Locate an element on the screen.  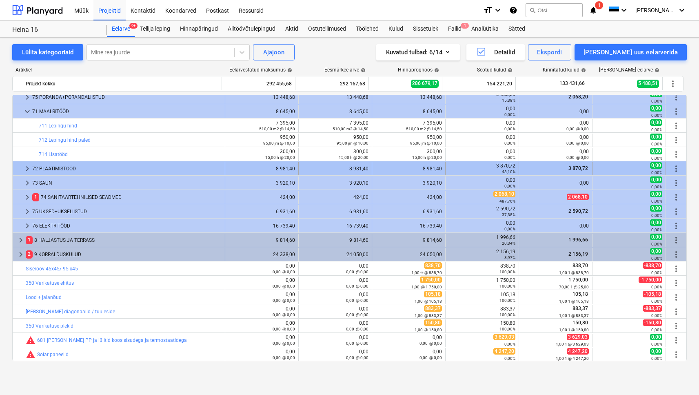
span: 5 488,51 is located at coordinates (648, 83).